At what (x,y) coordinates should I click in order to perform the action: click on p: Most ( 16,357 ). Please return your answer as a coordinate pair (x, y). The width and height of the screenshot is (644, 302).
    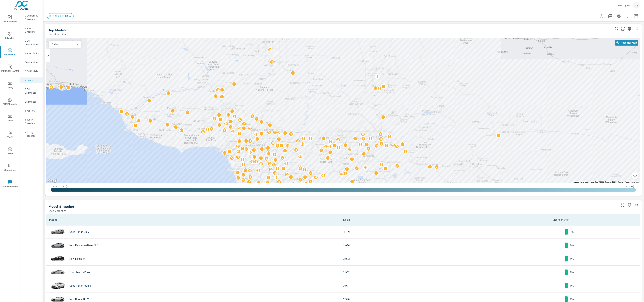
    Looking at the image, I should click on (60, 186).